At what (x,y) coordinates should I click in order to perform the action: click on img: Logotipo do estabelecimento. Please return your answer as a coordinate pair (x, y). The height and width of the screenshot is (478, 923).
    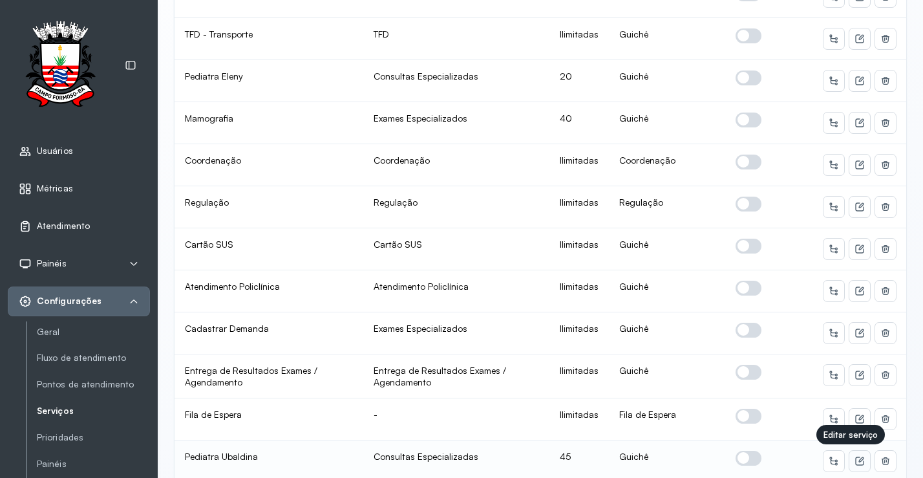
    Looking at the image, I should click on (60, 65).